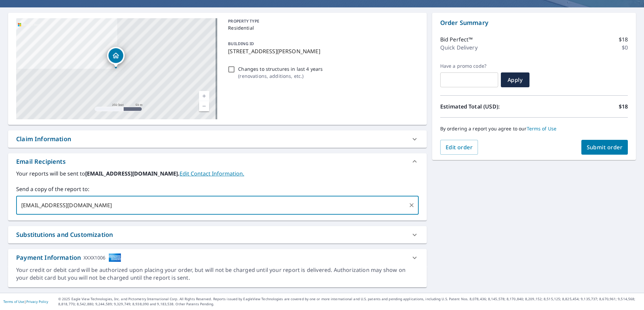 This screenshot has width=644, height=310. What do you see at coordinates (217, 189) in the screenshot?
I see `label: Send a copy of the report to:` at bounding box center [217, 189].